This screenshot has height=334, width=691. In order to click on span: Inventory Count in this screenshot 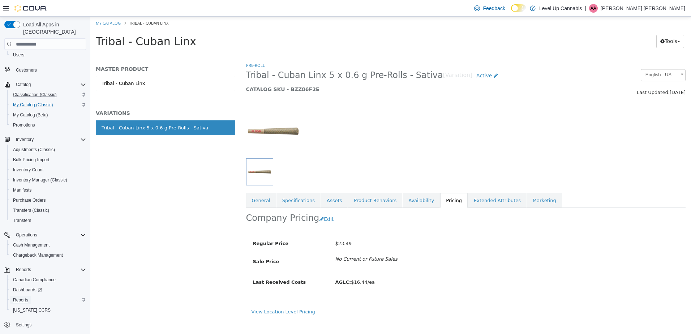, I will do `click(48, 170)`.